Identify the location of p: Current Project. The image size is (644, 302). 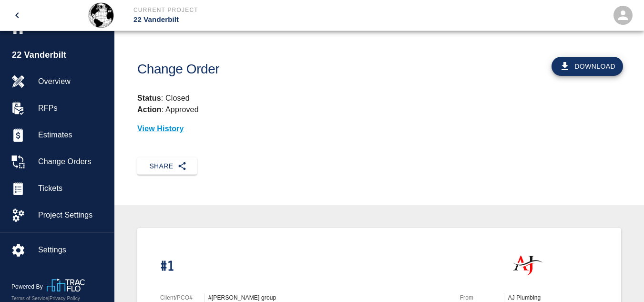
(253, 10).